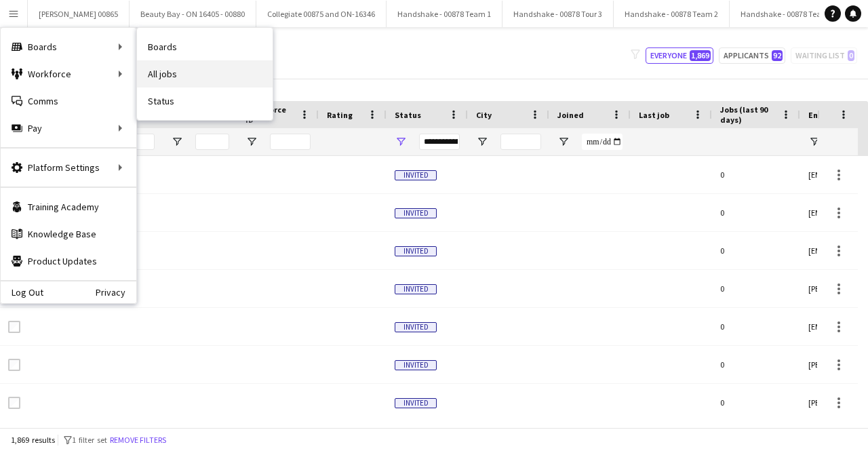 The image size is (868, 451). What do you see at coordinates (205, 74) in the screenshot?
I see `a: All jobs` at bounding box center [205, 74].